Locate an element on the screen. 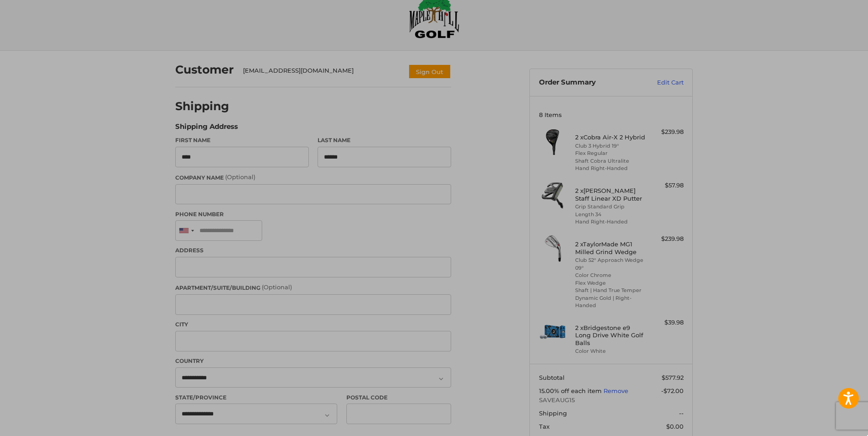  div: United States: +1 is located at coordinates (186, 230).